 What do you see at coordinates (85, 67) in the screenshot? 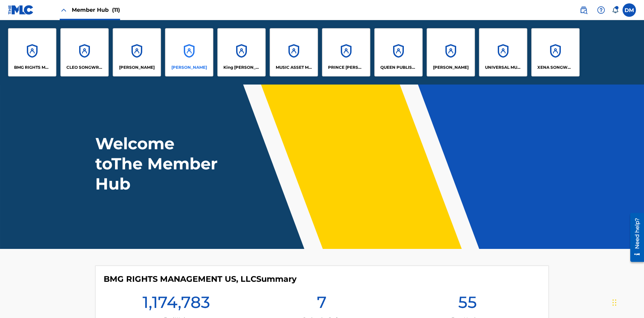
I see `p: CLEO SONGWRITER` at bounding box center [85, 67].